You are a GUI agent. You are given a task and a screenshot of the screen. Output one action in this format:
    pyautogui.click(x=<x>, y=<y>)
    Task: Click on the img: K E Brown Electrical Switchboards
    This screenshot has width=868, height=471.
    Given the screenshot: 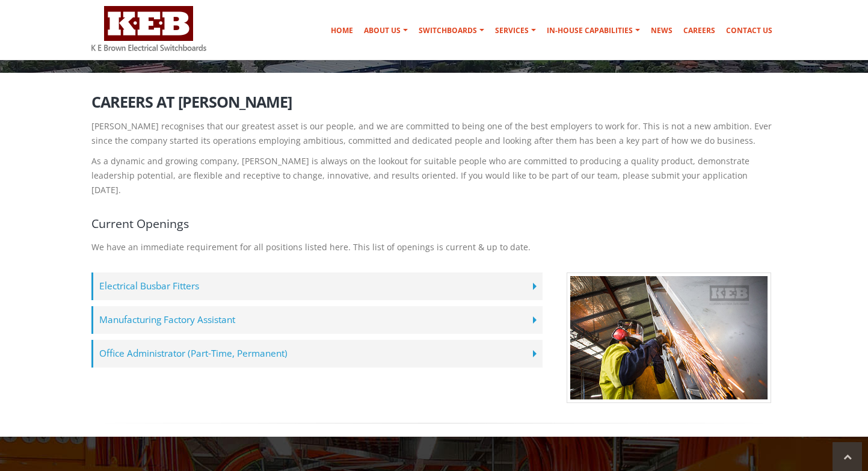 What is the action you would take?
    pyautogui.click(x=149, y=28)
    